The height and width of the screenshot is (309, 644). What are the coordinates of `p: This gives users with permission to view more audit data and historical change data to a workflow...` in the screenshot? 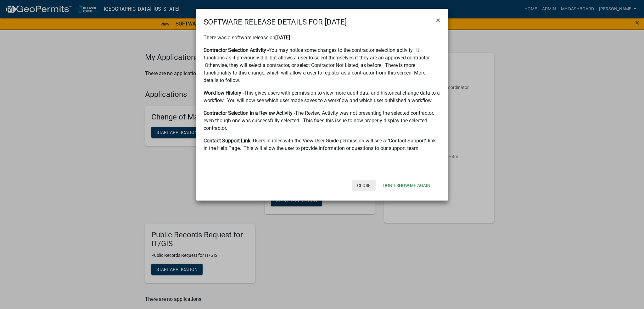 It's located at (322, 97).